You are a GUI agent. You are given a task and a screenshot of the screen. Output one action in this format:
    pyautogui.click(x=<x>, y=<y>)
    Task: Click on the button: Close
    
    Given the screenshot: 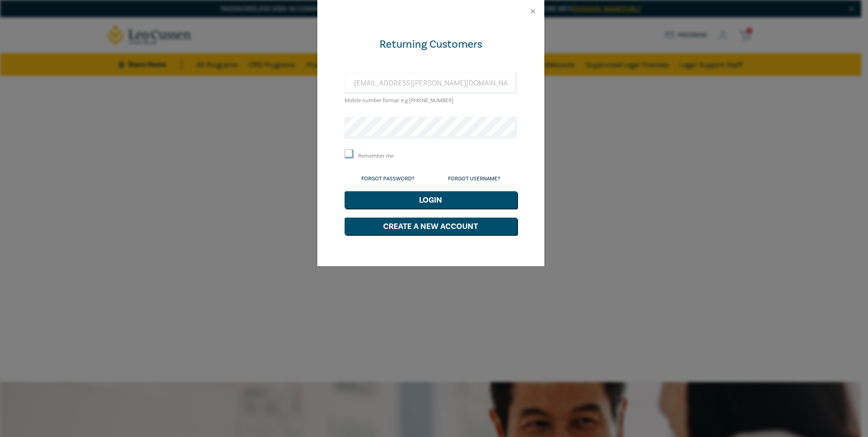 What is the action you would take?
    pyautogui.click(x=533, y=12)
    